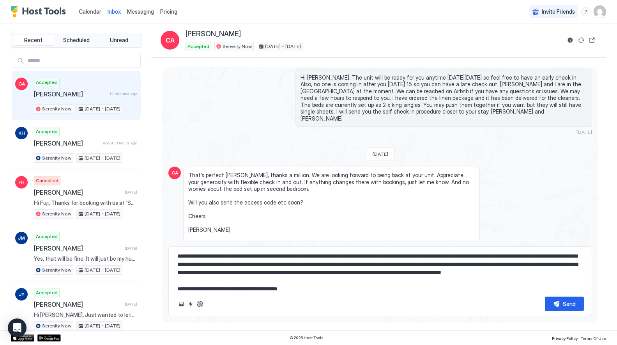 The width and height of the screenshot is (617, 345). Describe the element at coordinates (23, 338) in the screenshot. I see `div: App Store` at that location.